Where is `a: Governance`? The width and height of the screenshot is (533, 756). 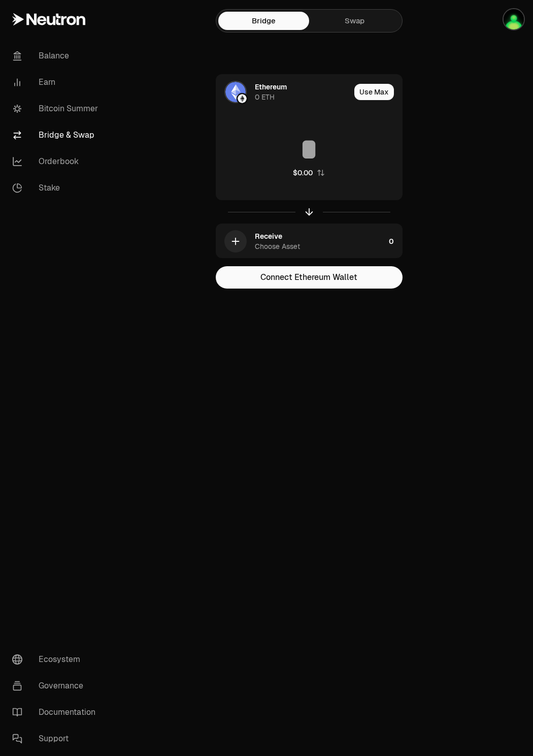
a: Governance is located at coordinates (57, 686).